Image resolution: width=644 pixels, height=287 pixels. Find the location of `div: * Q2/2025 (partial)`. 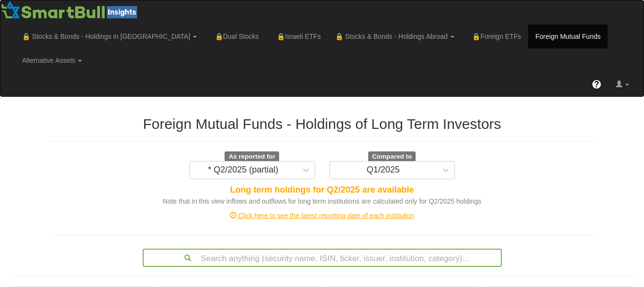

div: * Q2/2025 (partial) is located at coordinates (243, 170).